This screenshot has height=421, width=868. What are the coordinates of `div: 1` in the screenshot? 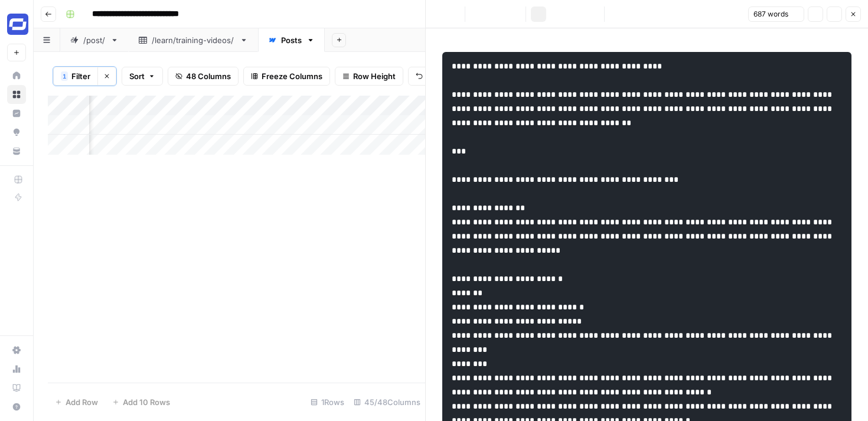 It's located at (64, 76).